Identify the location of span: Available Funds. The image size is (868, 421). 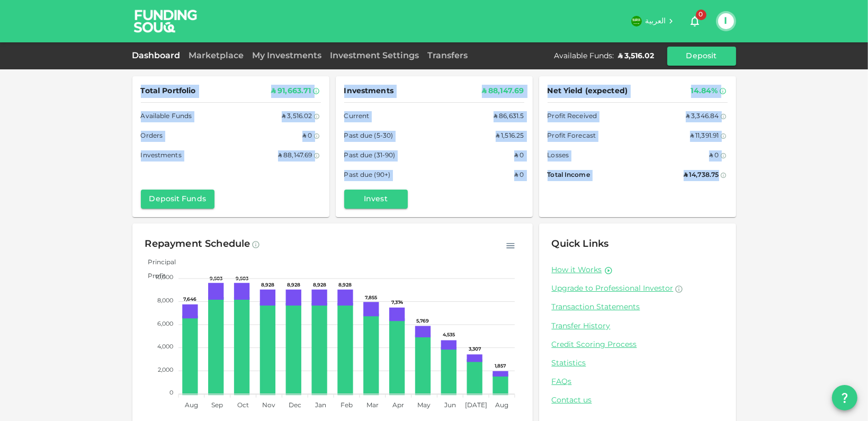
(167, 116).